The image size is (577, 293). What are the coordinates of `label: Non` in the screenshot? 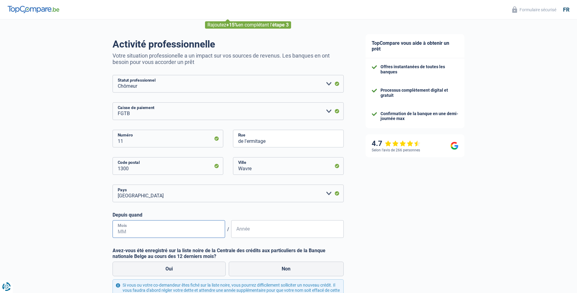 It's located at (286, 269).